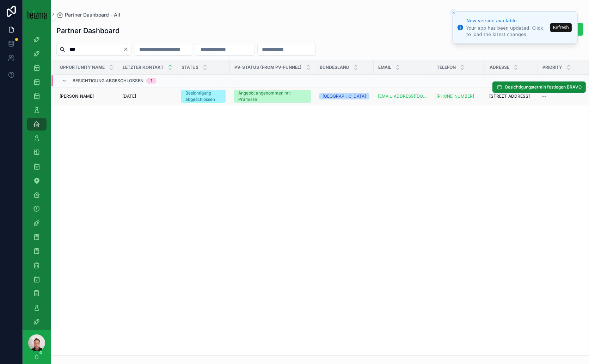 This screenshot has height=364, width=589. Describe the element at coordinates (561, 28) in the screenshot. I see `button: Refresh` at that location.